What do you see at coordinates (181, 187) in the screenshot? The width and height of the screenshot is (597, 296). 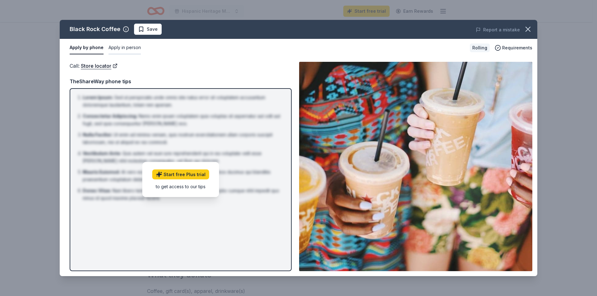 I see `div: to get access to our tips` at bounding box center [181, 187].